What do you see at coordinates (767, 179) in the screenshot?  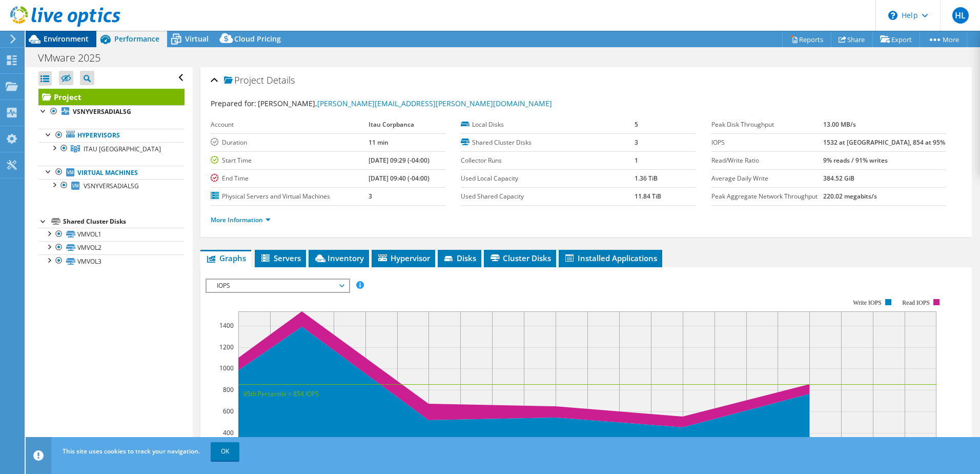 I see `label: Average Daily Write` at bounding box center [767, 179].